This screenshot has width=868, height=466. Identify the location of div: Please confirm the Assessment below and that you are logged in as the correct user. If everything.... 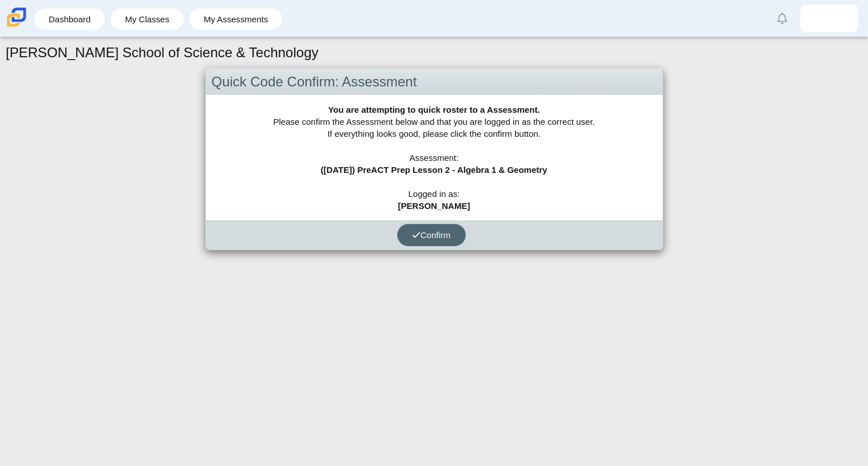
(434, 158).